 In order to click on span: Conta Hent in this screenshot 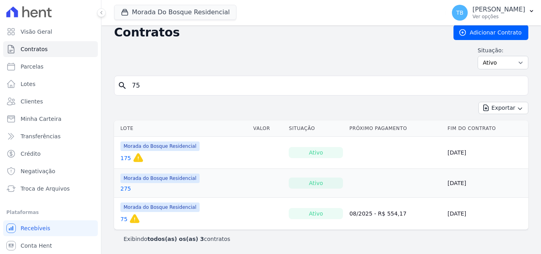, I will do `click(36, 246)`.